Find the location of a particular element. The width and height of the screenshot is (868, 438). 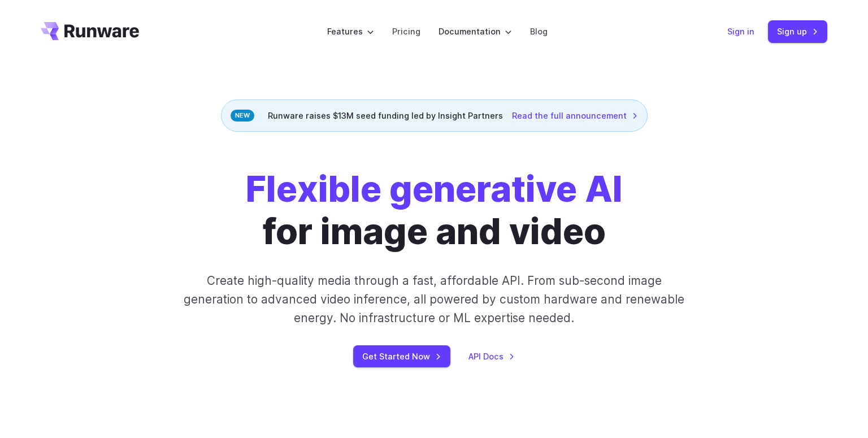

a: Sign up is located at coordinates (797, 31).